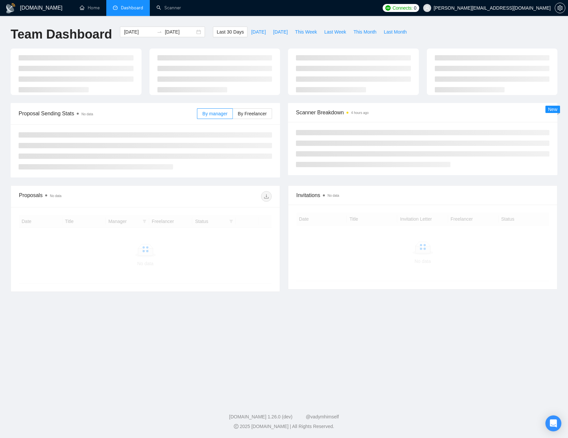  I want to click on button: Last Week, so click(335, 32).